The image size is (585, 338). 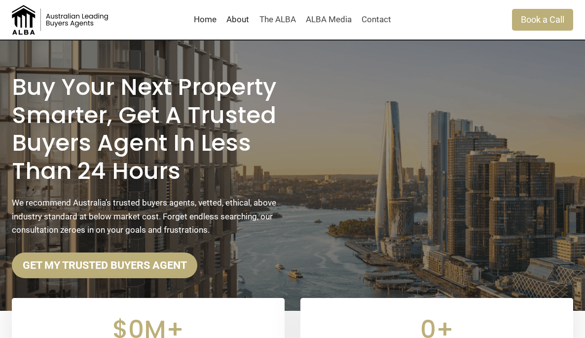 What do you see at coordinates (277, 20) in the screenshot?
I see `a: The ALBA` at bounding box center [277, 20].